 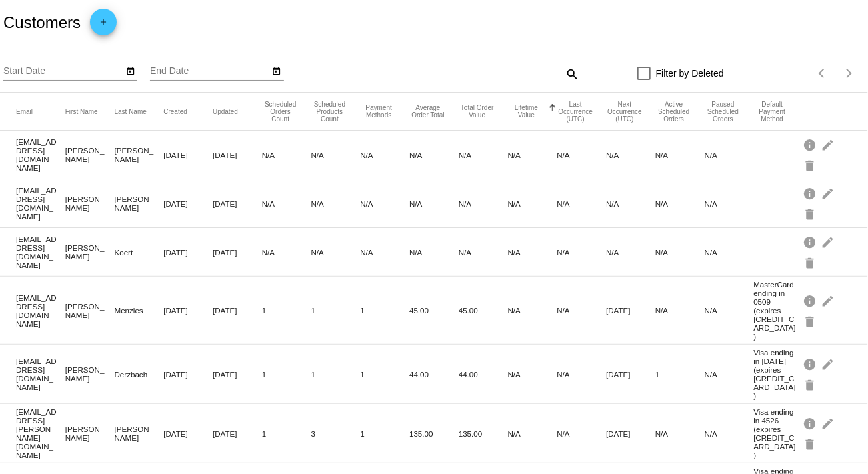 What do you see at coordinates (225, 111) in the screenshot?
I see `button: Change sorting for UpdatedUtc` at bounding box center [225, 111].